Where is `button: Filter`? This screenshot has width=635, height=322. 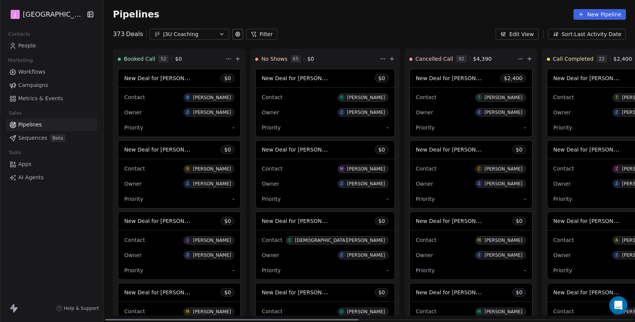 button: Filter is located at coordinates (262, 34).